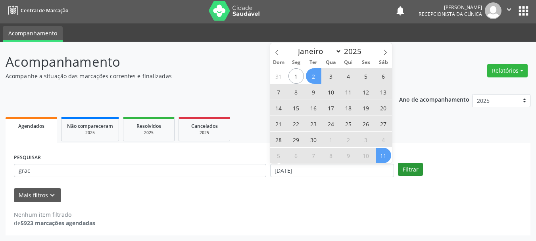  I want to click on span: Setembro 4, 2025, so click(349, 76).